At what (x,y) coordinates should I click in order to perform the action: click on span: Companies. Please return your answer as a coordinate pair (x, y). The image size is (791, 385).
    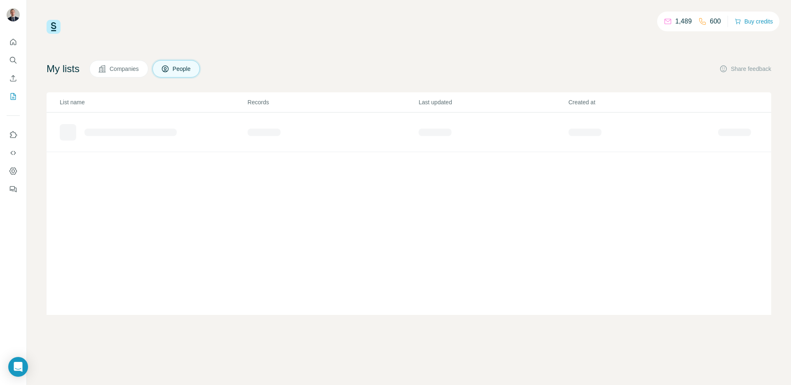
    Looking at the image, I should click on (124, 69).